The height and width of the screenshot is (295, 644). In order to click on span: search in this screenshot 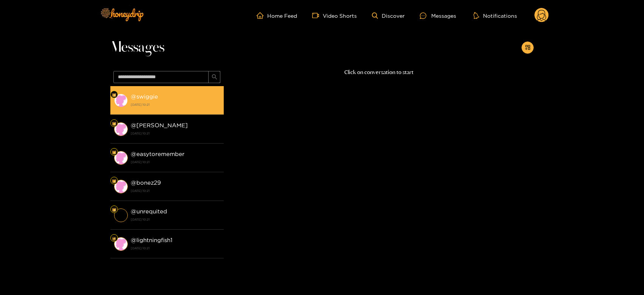, I will do `click(214, 77)`.